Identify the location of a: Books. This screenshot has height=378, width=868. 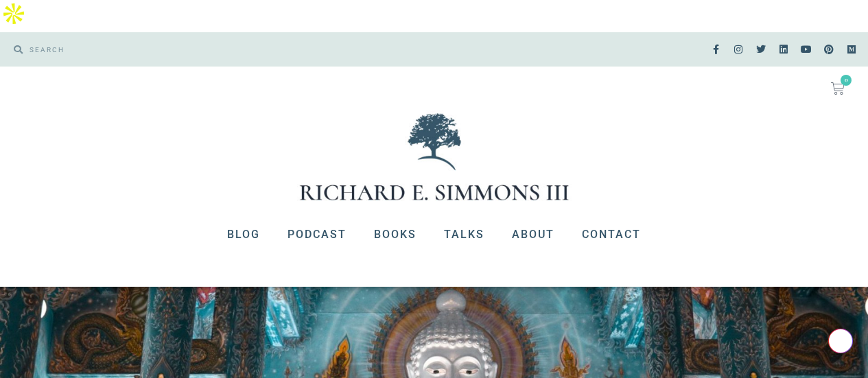
(395, 235).